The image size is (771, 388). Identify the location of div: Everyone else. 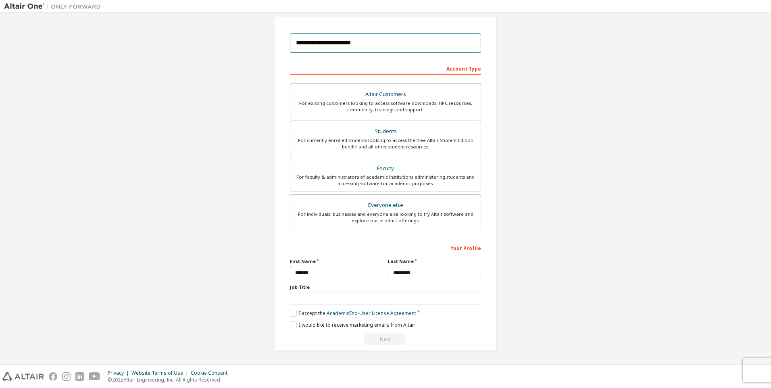
(385, 205).